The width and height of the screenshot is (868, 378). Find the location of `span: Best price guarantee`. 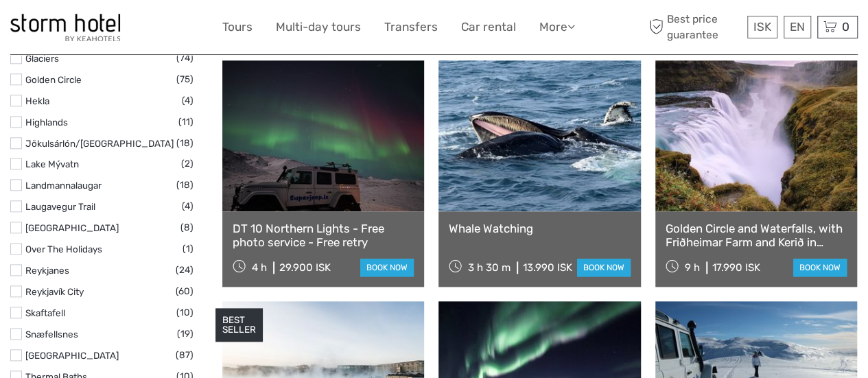

span: Best price guarantee is located at coordinates (694, 27).